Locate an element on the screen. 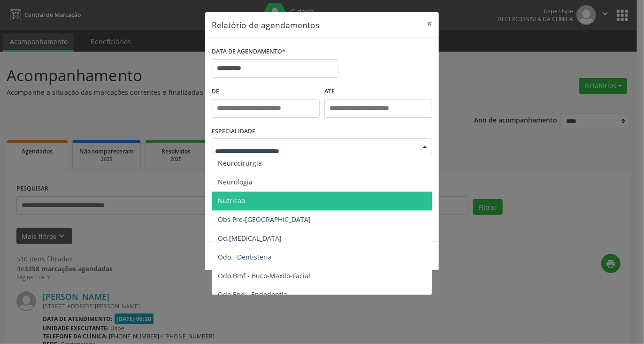 Image resolution: width=644 pixels, height=344 pixels. span: Odo.Bmf - Buco-Maxilo-Facial is located at coordinates (263, 276).